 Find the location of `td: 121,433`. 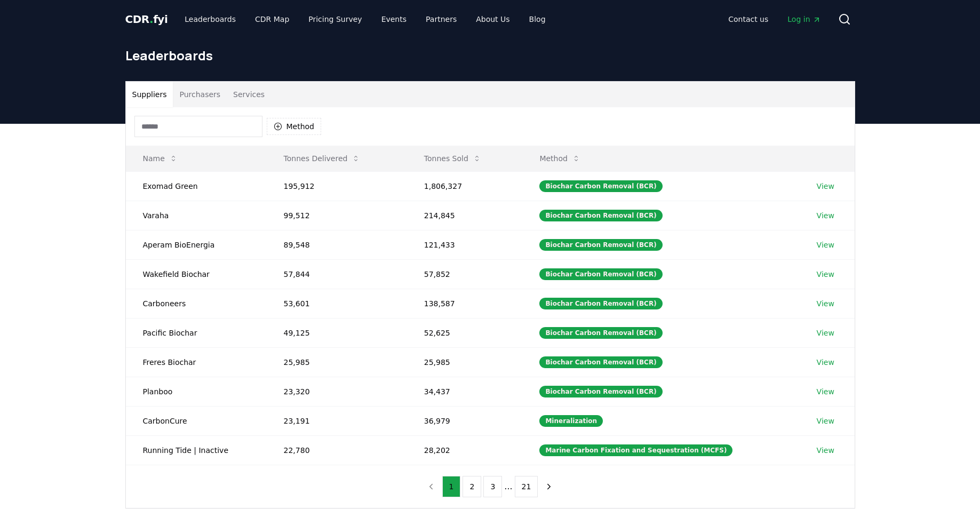

td: 121,433 is located at coordinates (464, 244).